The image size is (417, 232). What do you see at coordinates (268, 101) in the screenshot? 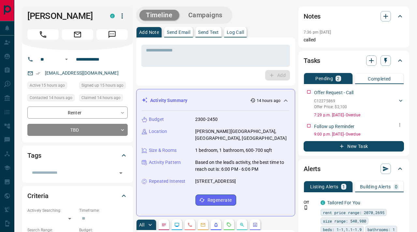
I see `p: 14 hours ago` at bounding box center [268, 101].